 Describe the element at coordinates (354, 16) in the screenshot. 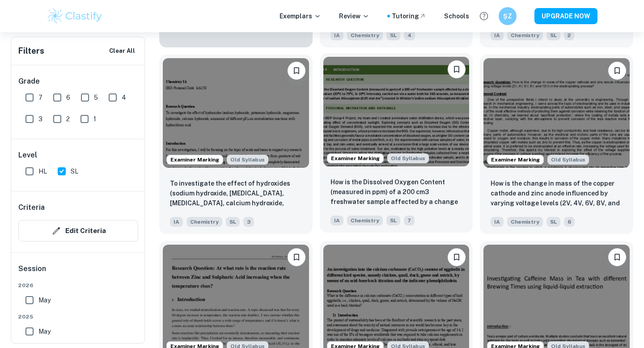

I see `p: Review` at that location.